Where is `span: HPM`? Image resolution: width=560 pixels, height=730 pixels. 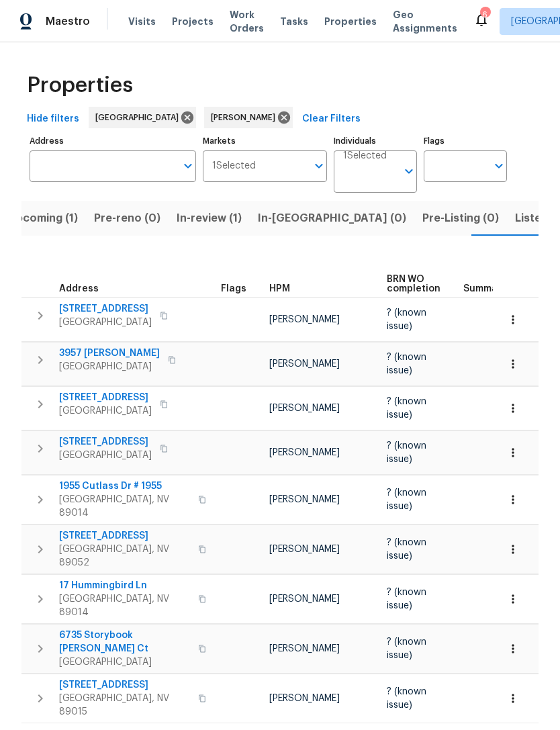 span: HPM is located at coordinates (280, 289).